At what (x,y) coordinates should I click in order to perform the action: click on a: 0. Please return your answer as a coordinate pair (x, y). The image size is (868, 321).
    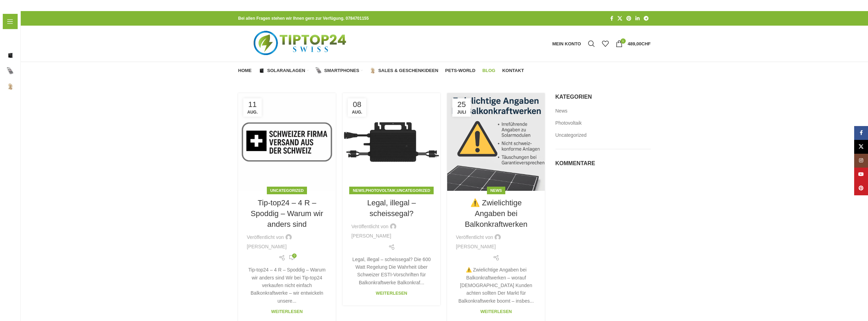
    Looking at the image, I should click on (292, 258).